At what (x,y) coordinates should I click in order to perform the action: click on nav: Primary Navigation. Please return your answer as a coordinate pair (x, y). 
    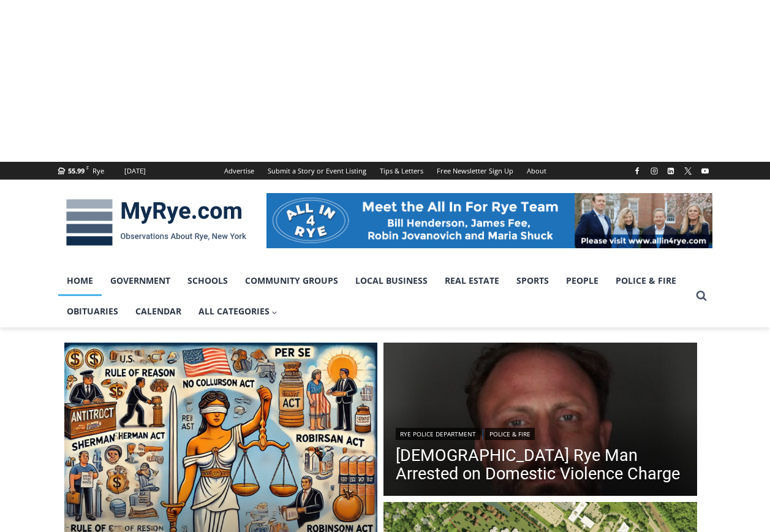
    Looking at the image, I should click on (374, 296).